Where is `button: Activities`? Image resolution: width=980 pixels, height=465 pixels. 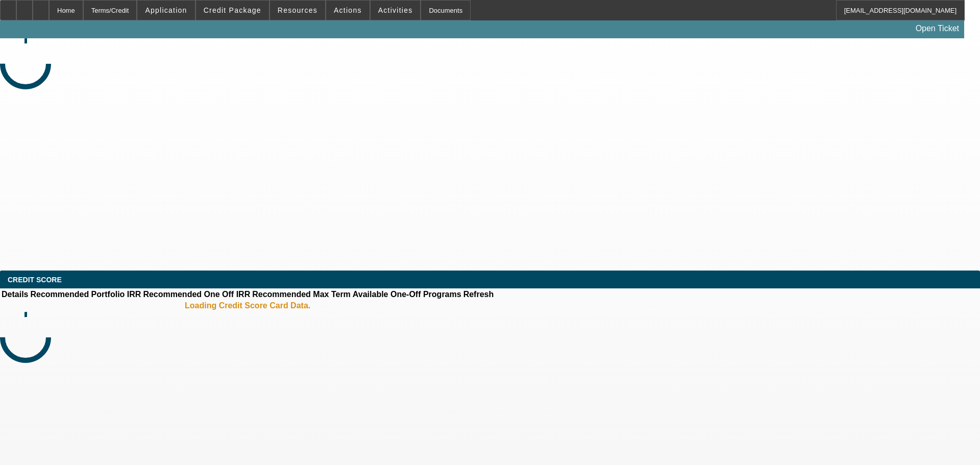 button: Activities is located at coordinates (396, 10).